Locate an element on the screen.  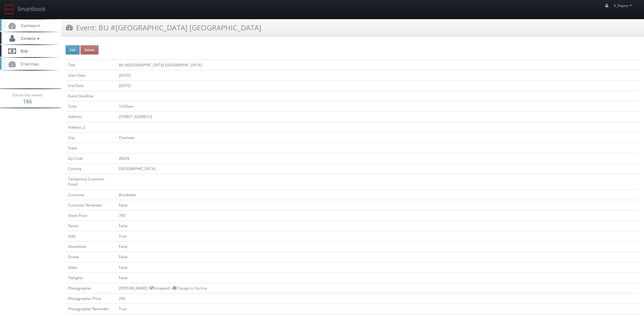
td: Time is located at coordinates (91, 106).